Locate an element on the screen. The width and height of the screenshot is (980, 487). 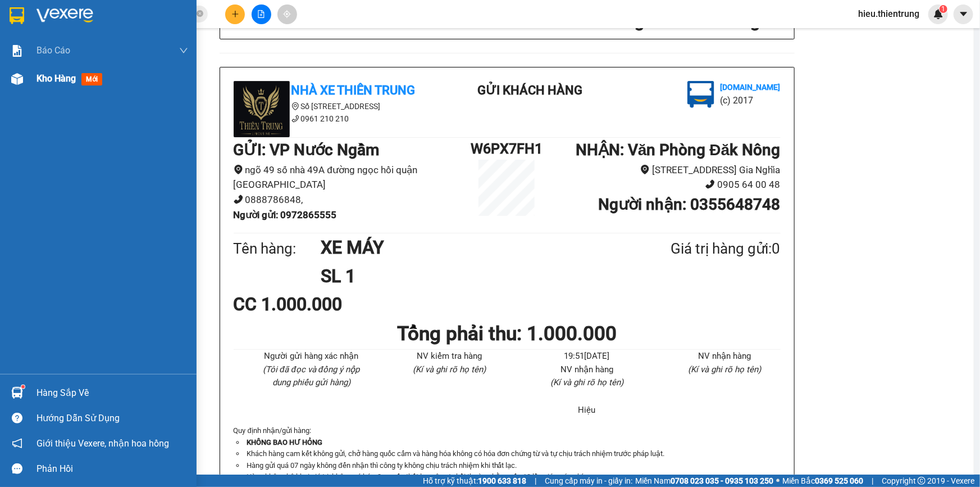
li: Hiệu is located at coordinates (588, 411).